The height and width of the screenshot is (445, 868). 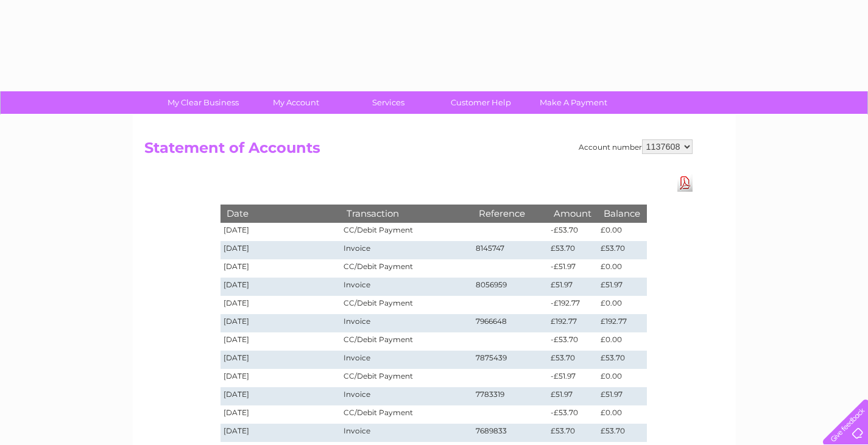 I want to click on a: Services, so click(x=388, y=102).